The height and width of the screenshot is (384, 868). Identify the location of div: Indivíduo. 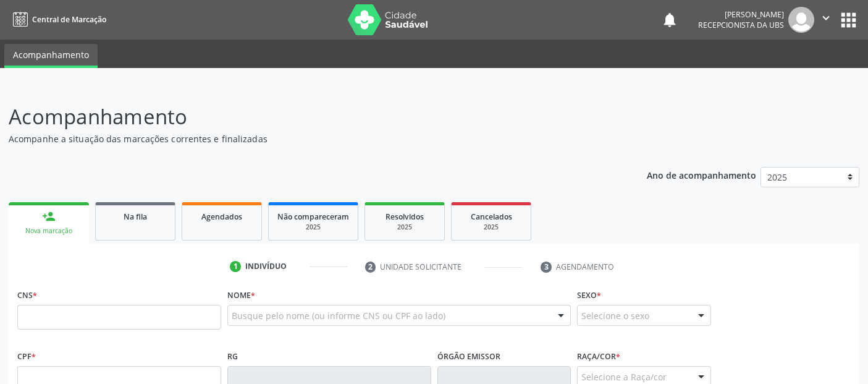
(265, 266).